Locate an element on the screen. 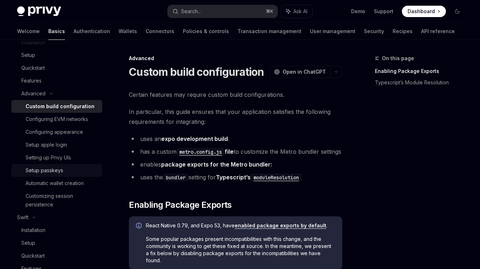 This screenshot has width=480, height=269. code: metro.config.js is located at coordinates (201, 152).